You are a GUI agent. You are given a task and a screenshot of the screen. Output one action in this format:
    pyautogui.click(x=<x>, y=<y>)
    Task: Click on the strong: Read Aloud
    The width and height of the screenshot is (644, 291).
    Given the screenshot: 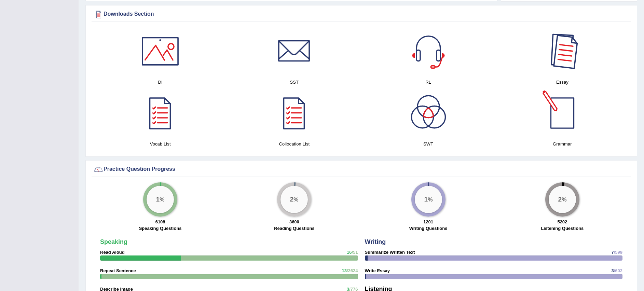 What is the action you would take?
    pyautogui.click(x=113, y=252)
    